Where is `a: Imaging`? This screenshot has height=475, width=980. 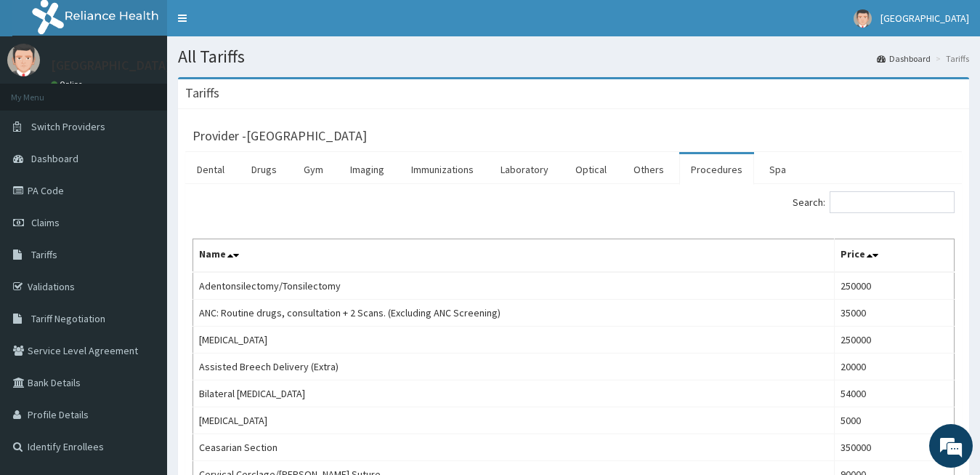 a: Imaging is located at coordinates (367, 169).